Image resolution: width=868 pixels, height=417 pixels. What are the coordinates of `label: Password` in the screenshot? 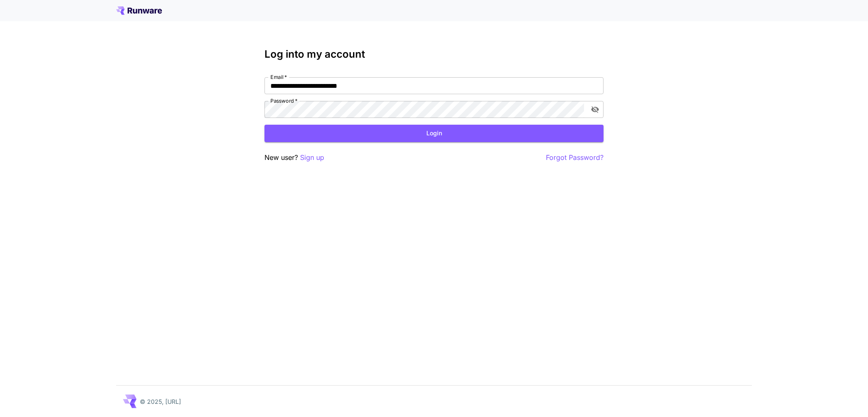 It's located at (284, 100).